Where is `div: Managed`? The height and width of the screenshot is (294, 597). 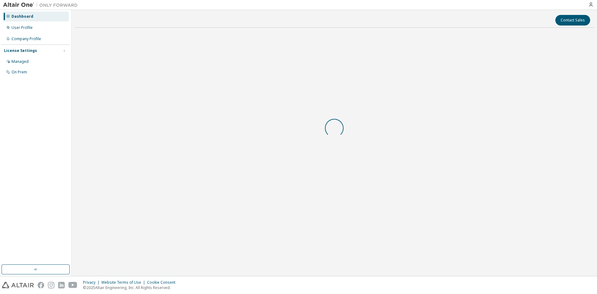
div: Managed is located at coordinates (20, 62).